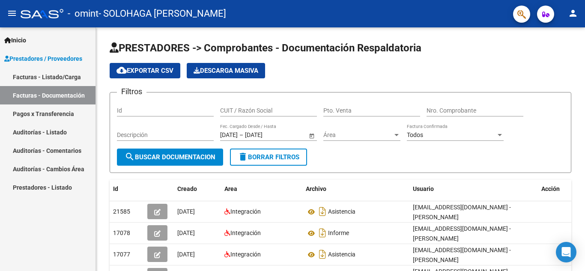 This screenshot has height=271, width=585. I want to click on span: Área, so click(358, 135).